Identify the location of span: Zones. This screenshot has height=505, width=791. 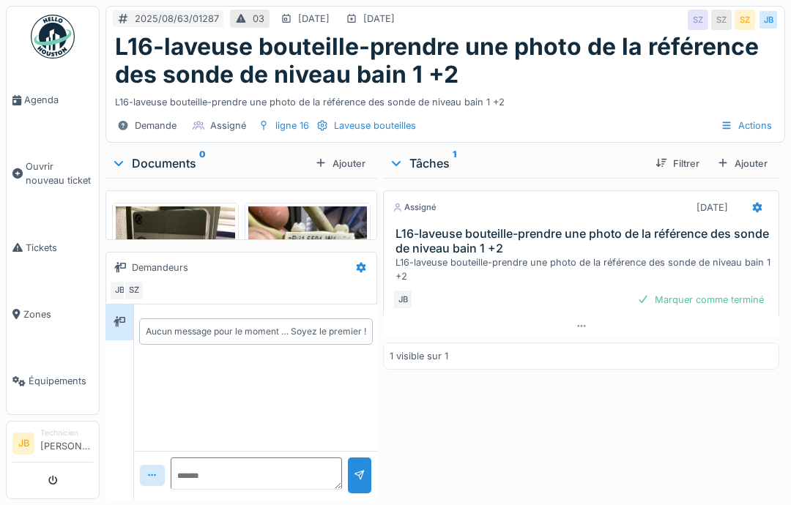
(58, 314).